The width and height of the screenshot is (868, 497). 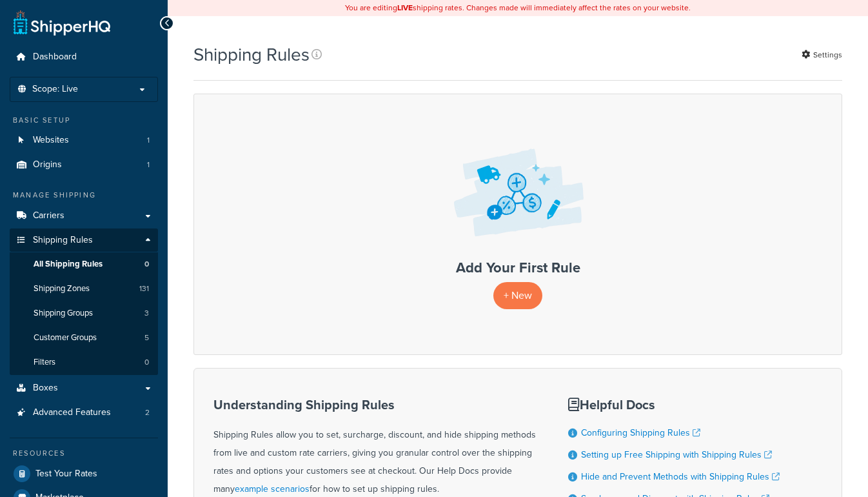 What do you see at coordinates (84, 288) in the screenshot?
I see `a: Shipping Zones 131` at bounding box center [84, 288].